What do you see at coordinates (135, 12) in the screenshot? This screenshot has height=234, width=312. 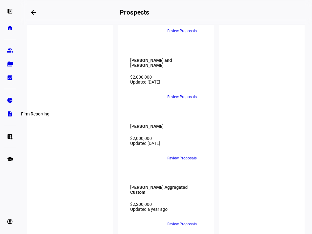 I see `h2: Prospects` at bounding box center [135, 12].